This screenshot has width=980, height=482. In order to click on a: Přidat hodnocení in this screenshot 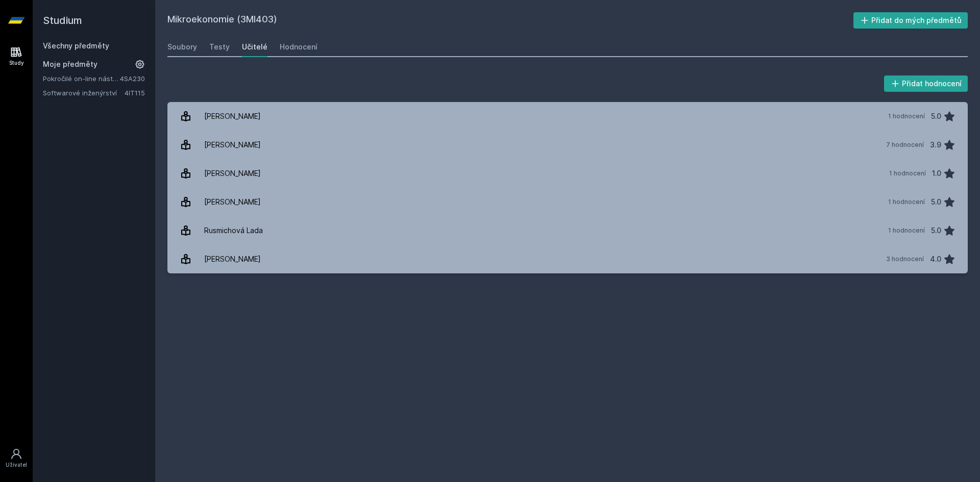, I will do `click(926, 83)`.